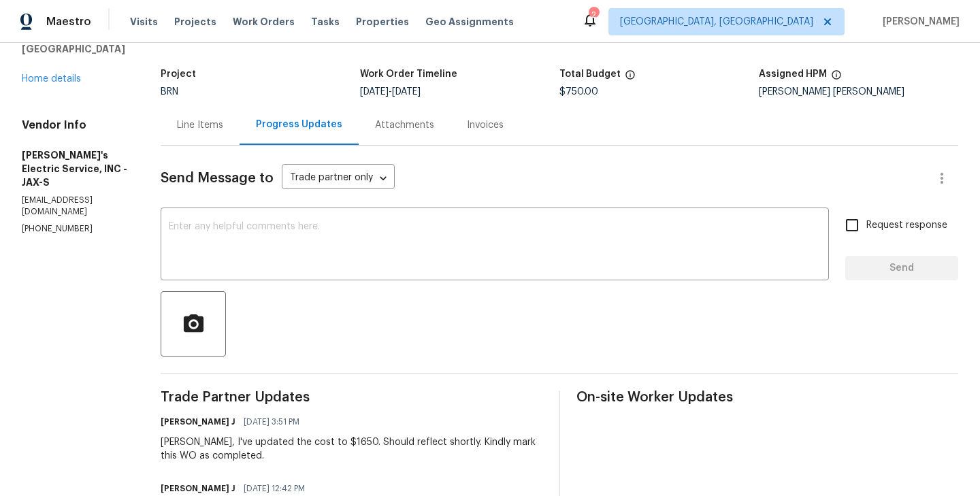 This screenshot has width=980, height=496. I want to click on h5: Total Budget, so click(590, 74).